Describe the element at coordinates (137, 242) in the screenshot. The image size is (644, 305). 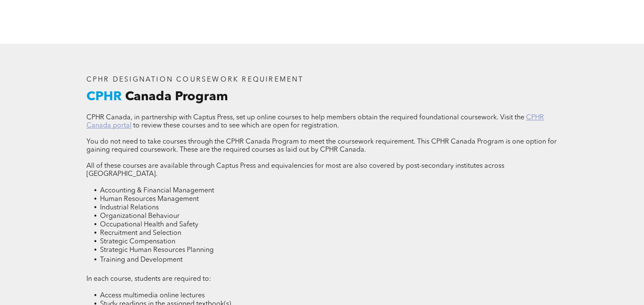
I see `span: Strategic Compensation` at that location.